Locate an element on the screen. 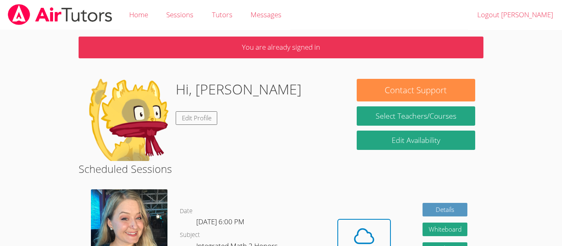 The image size is (562, 246). span: Messages is located at coordinates (266, 14).